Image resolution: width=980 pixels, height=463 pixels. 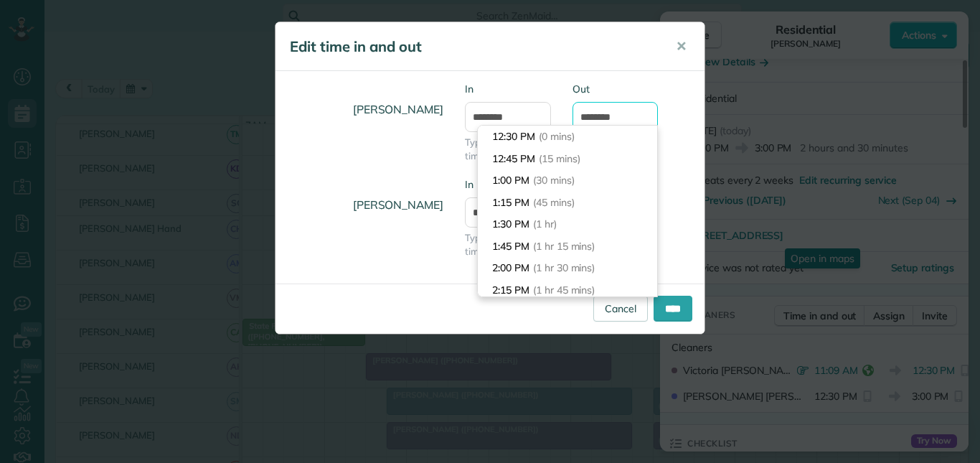 What do you see at coordinates (567, 268) in the screenshot?
I see `li: 2:00 PM` at bounding box center [567, 268].